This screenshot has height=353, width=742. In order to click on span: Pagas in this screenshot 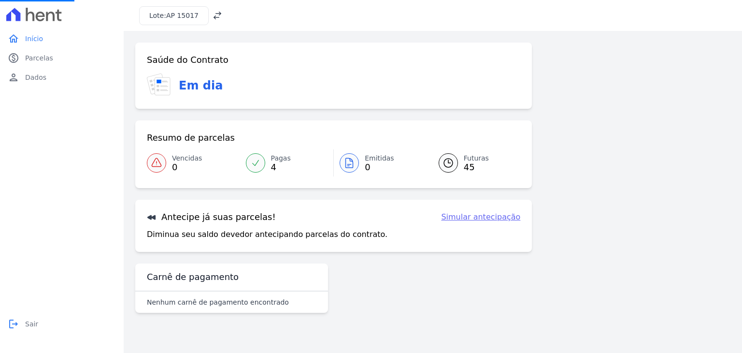, I will do `click(281, 158)`.